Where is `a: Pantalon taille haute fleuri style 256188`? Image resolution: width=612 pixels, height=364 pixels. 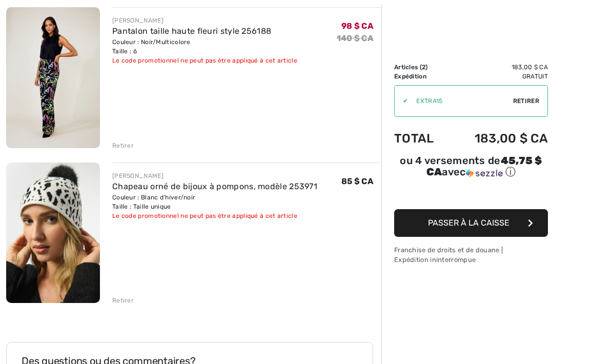 a: Pantalon taille haute fleuri style 256188 is located at coordinates (192, 31).